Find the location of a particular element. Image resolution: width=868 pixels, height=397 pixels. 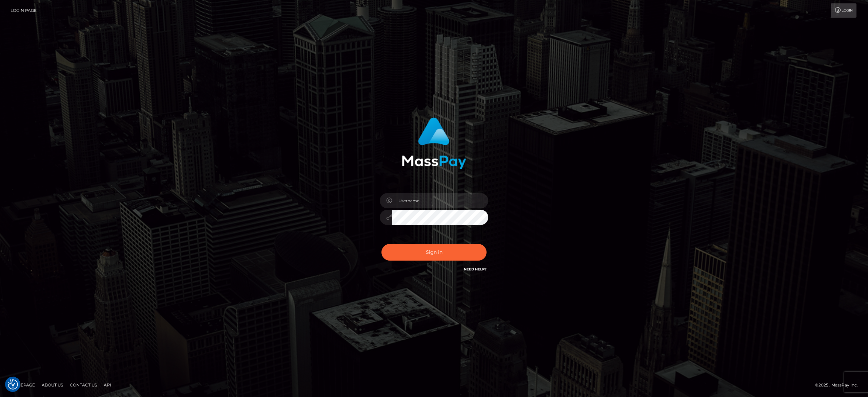

img: Revisit consent button is located at coordinates (13, 384).